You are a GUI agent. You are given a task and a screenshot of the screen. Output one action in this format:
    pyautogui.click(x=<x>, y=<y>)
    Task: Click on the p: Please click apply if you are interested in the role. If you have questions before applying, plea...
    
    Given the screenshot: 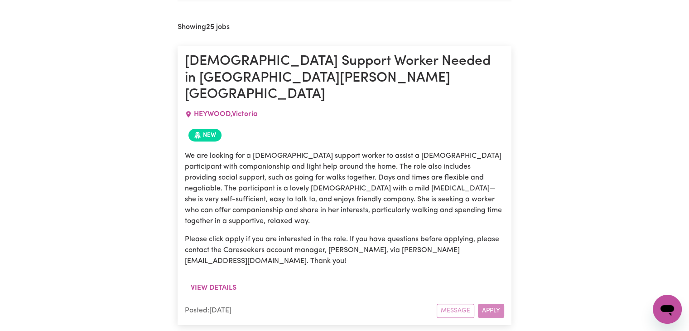 What is the action you would take?
    pyautogui.click(x=344, y=250)
    